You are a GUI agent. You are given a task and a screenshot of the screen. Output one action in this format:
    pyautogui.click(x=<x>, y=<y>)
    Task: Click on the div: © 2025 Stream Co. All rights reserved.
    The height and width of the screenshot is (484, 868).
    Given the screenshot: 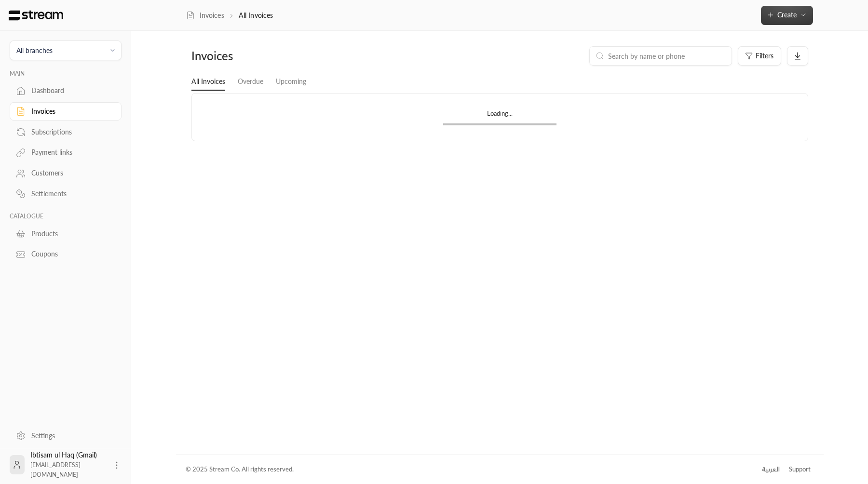 What is the action you would take?
    pyautogui.click(x=239, y=470)
    